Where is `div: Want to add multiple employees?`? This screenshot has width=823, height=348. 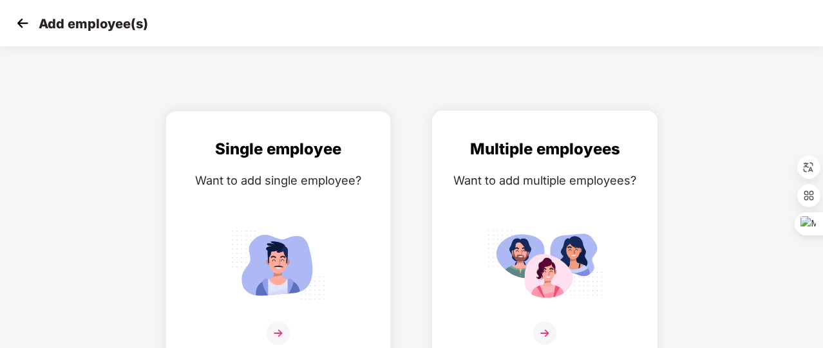 div: Want to add multiple employees? is located at coordinates (545, 180).